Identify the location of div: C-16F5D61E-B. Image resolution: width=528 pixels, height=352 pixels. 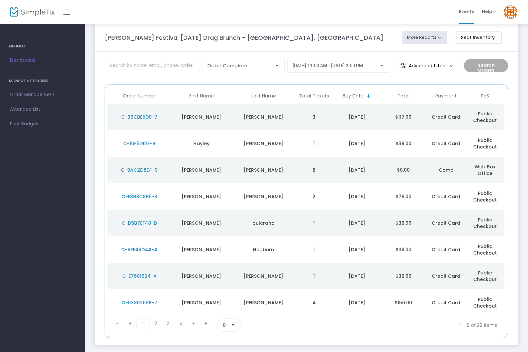
(139, 144).